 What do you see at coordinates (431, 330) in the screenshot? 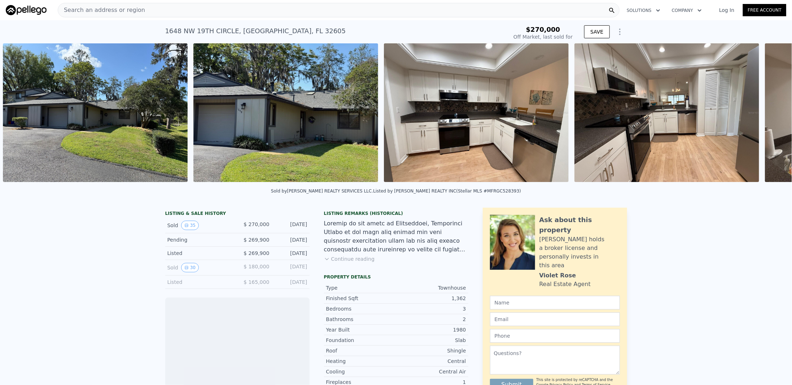
I see `div: 1980` at bounding box center [431, 330].